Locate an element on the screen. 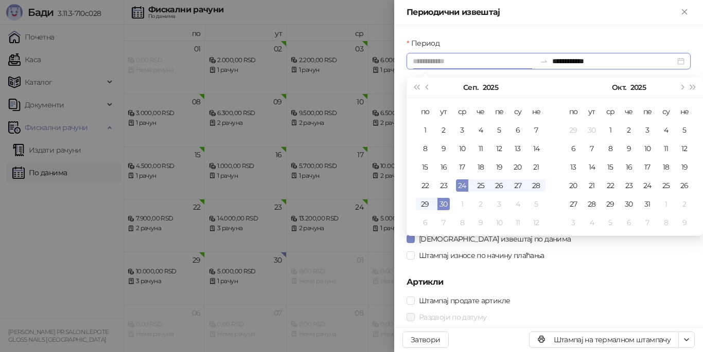 This screenshot has width=703, height=352. div: 18 is located at coordinates (480, 167).